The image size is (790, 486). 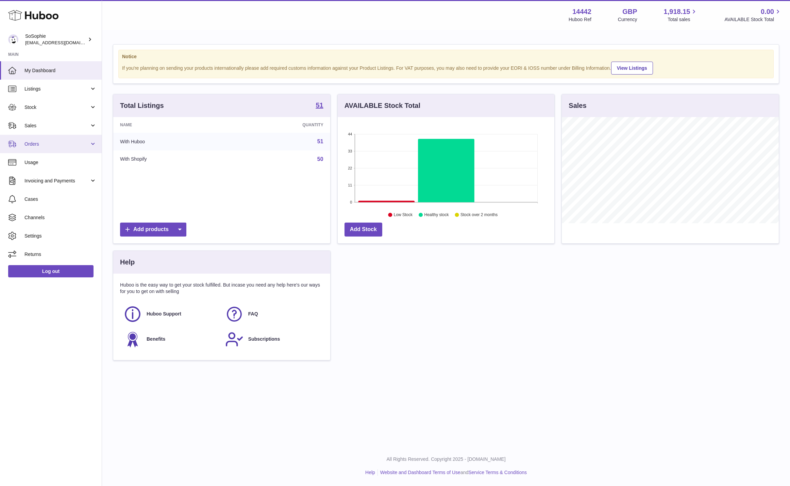 What do you see at coordinates (172, 142) in the screenshot?
I see `td: With Huboo` at bounding box center [172, 142].